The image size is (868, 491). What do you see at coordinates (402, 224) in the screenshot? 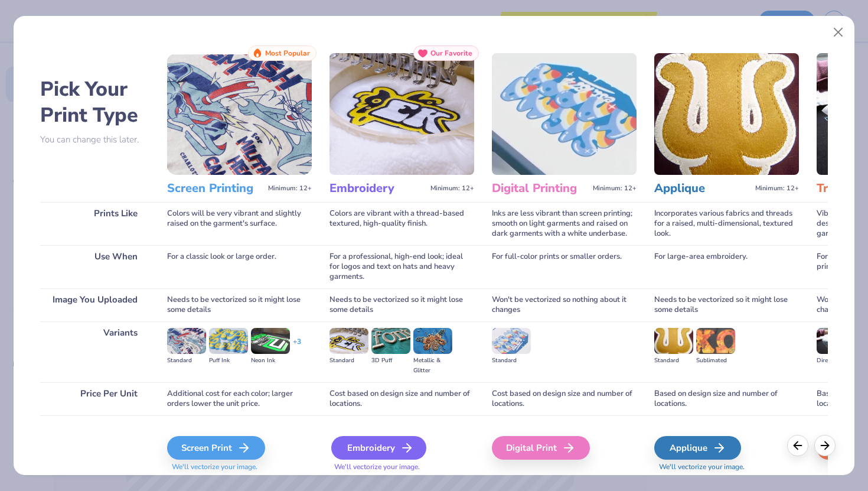
I see `div: Colors are vibrant with a thread-based textured, high-quality finish.` at bounding box center [402, 224].